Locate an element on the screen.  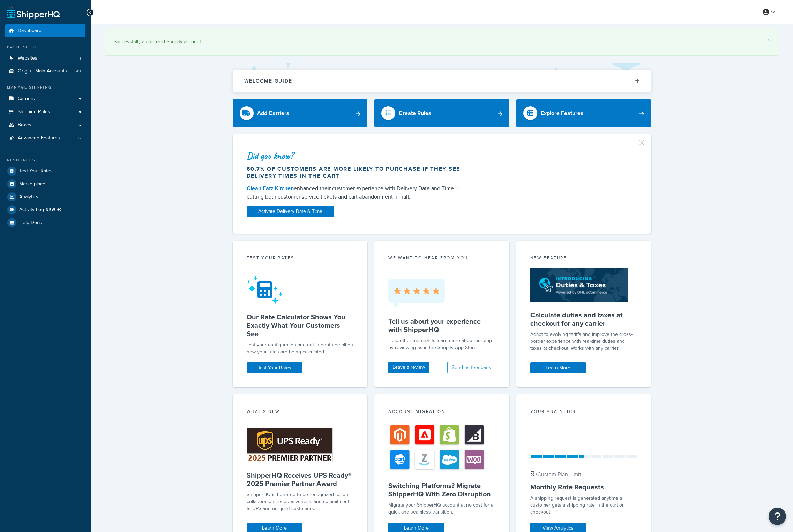
a: Learn More is located at coordinates (558, 368).